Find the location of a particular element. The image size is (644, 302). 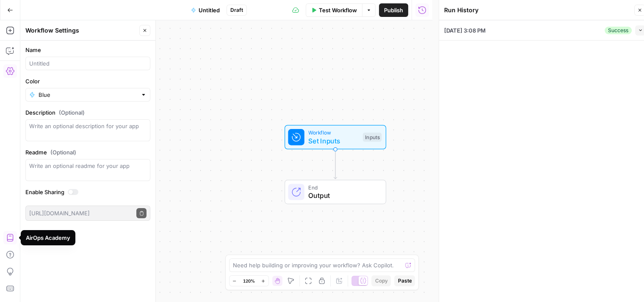

button: Publish is located at coordinates (393, 10).